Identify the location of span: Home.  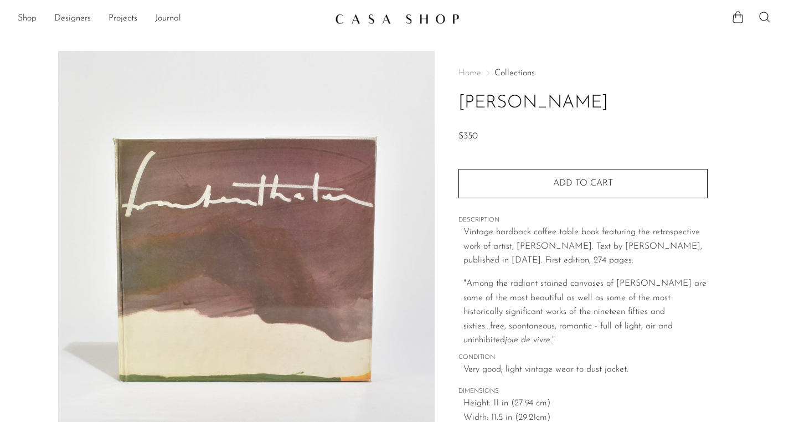
(470, 73).